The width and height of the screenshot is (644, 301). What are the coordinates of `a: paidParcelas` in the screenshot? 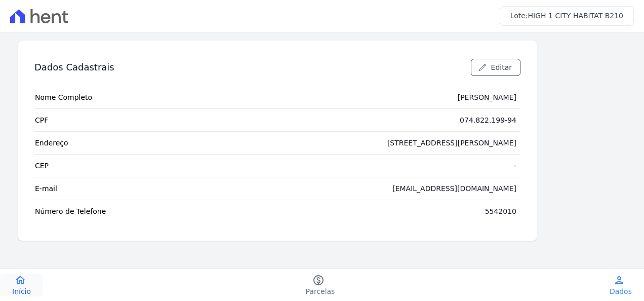 It's located at (320, 285).